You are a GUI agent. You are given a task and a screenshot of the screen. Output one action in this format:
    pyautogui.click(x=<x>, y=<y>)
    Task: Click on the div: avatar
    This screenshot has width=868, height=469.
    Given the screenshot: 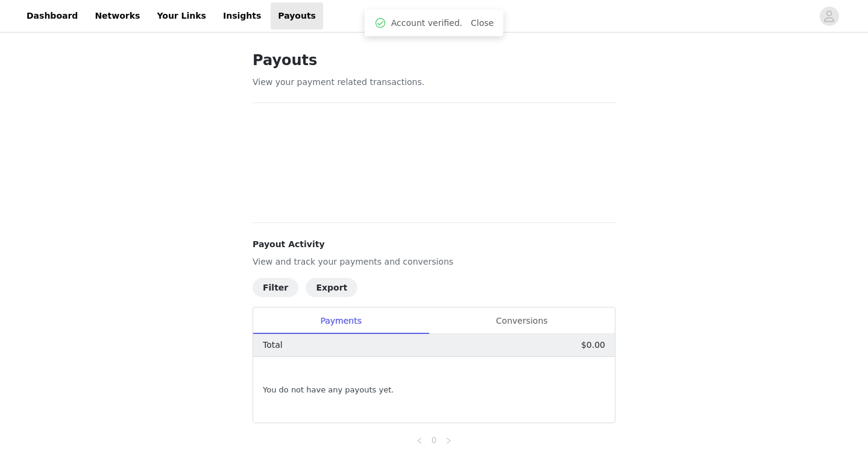 What is the action you would take?
    pyautogui.click(x=829, y=17)
    